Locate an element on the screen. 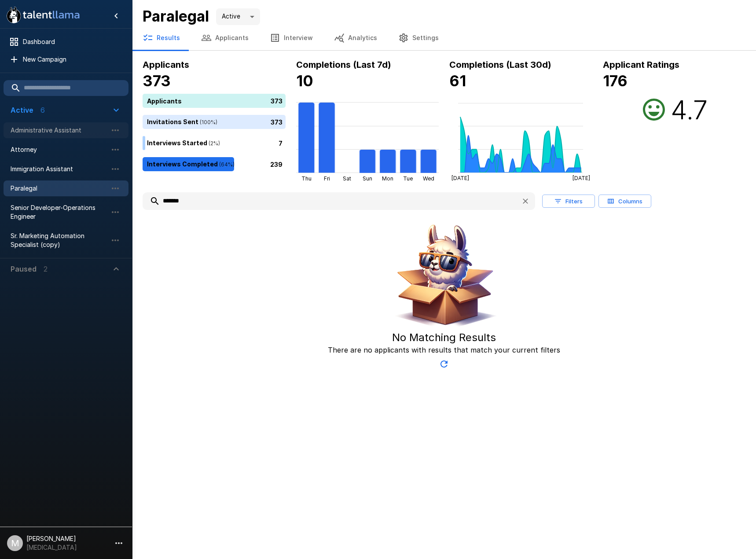  img: Animated document is located at coordinates (444, 275).